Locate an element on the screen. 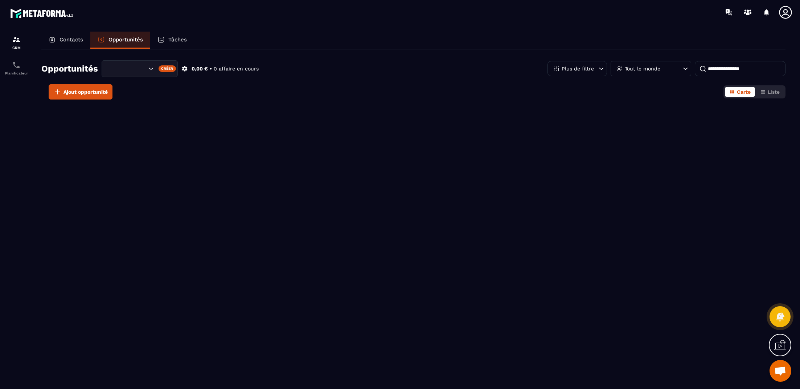 This screenshot has height=389, width=800. img: scheduler is located at coordinates (16, 65).